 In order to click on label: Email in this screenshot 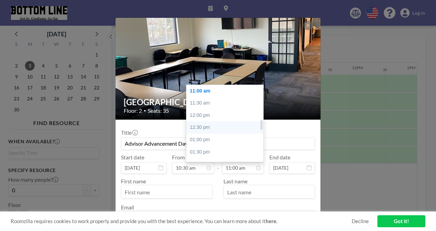, I will do `click(128, 207)`.